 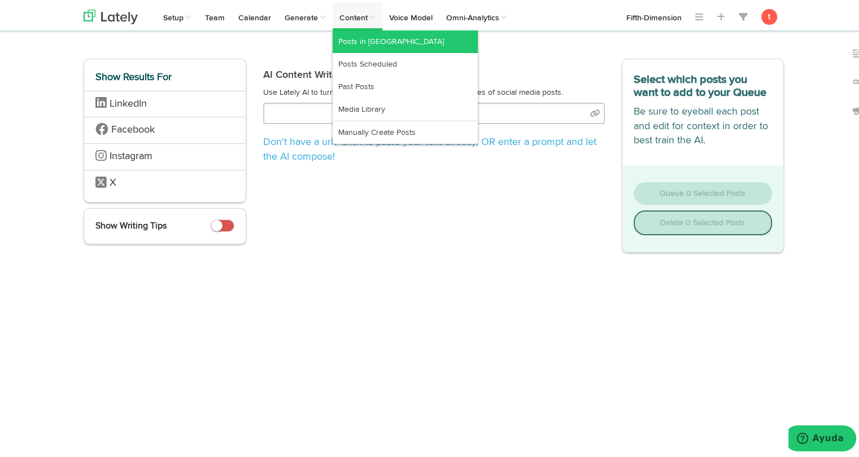 What do you see at coordinates (405, 62) in the screenshot?
I see `a: Posts Scheduled` at bounding box center [405, 62].